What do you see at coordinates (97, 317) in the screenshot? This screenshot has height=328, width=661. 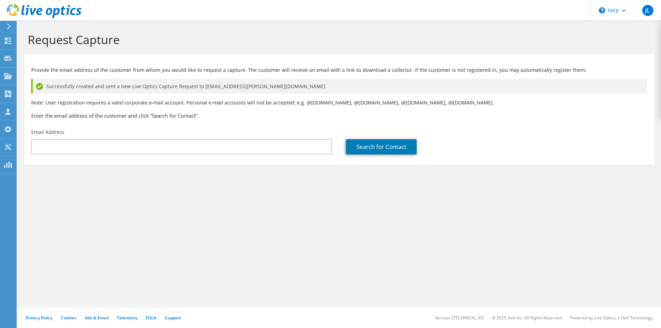 I see `a: Ads & Email` at bounding box center [97, 317].